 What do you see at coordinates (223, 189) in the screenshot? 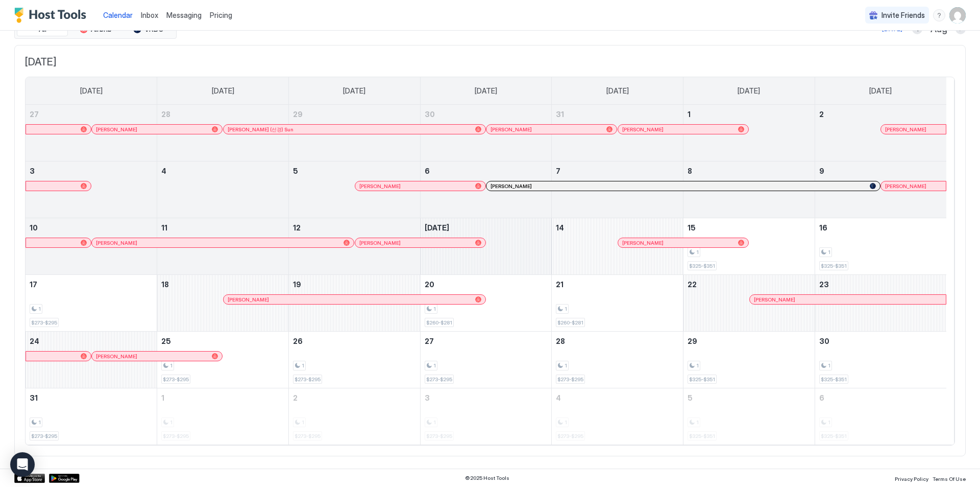
I see `td: August 4, 2025` at bounding box center [223, 189].